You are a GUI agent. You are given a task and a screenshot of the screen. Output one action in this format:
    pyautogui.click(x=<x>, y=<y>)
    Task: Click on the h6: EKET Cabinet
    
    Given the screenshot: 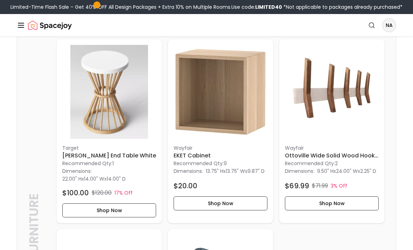 What is the action you would take?
    pyautogui.click(x=221, y=156)
    